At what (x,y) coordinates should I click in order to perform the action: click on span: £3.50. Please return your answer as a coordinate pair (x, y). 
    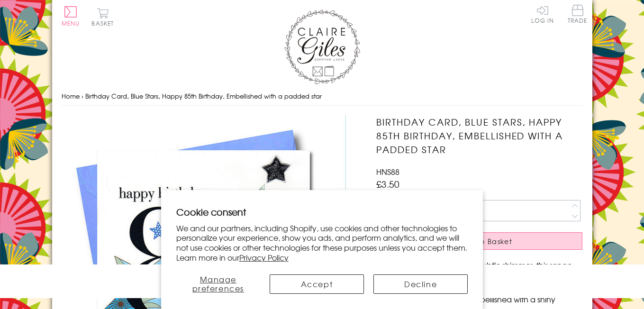
    Looking at the image, I should click on (388, 184).